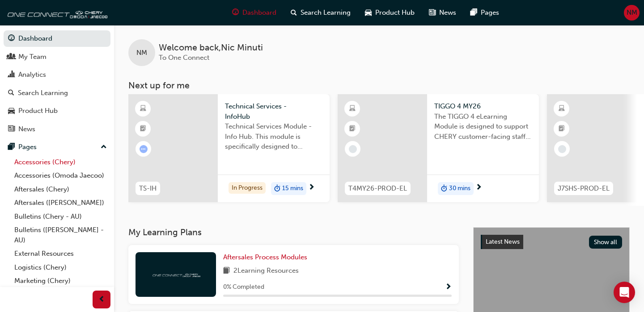  Describe the element at coordinates (27, 147) in the screenshot. I see `div: Pages` at that location.